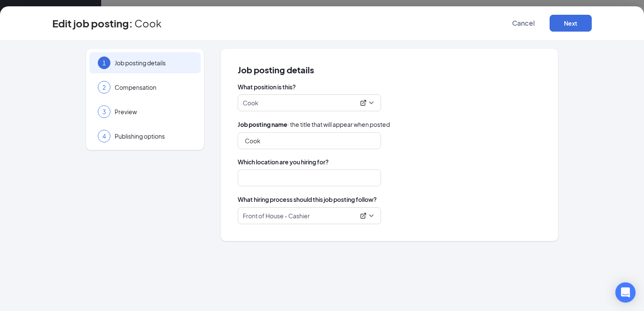 This screenshot has width=644, height=311. What do you see at coordinates (390, 87) in the screenshot?
I see `span: What position is this?` at bounding box center [390, 87].